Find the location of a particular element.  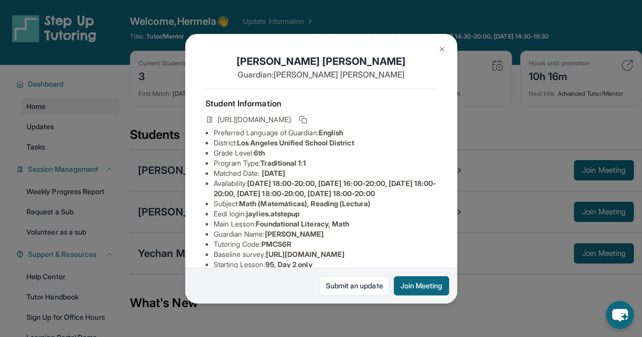

span: English is located at coordinates (331, 132).